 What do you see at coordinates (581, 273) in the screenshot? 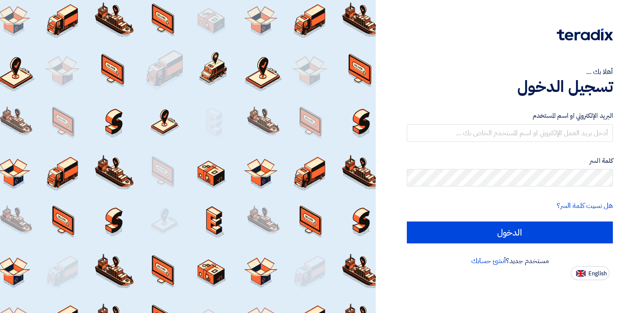
I see `img: en-US.png` at bounding box center [581, 273].